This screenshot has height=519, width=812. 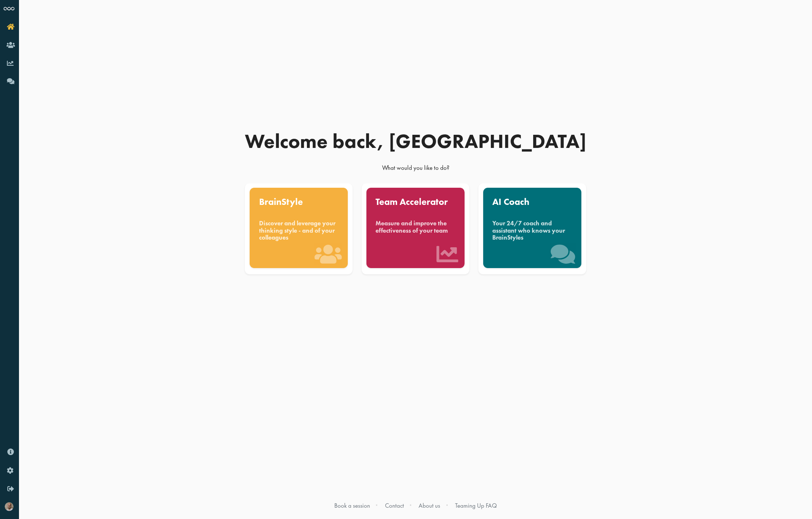 What do you see at coordinates (299, 229) in the screenshot?
I see `a: BrainStyle Discover and leverage your thinking style - and of your colleagues` at bounding box center [299, 229].